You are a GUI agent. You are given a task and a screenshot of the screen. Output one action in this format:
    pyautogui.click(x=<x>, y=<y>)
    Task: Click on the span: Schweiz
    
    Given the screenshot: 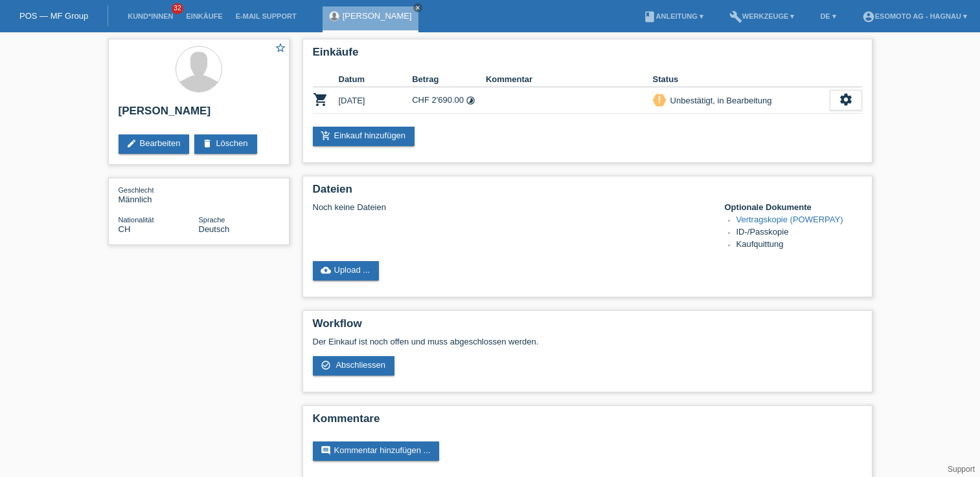 What is the action you would take?
    pyautogui.click(x=124, y=229)
    